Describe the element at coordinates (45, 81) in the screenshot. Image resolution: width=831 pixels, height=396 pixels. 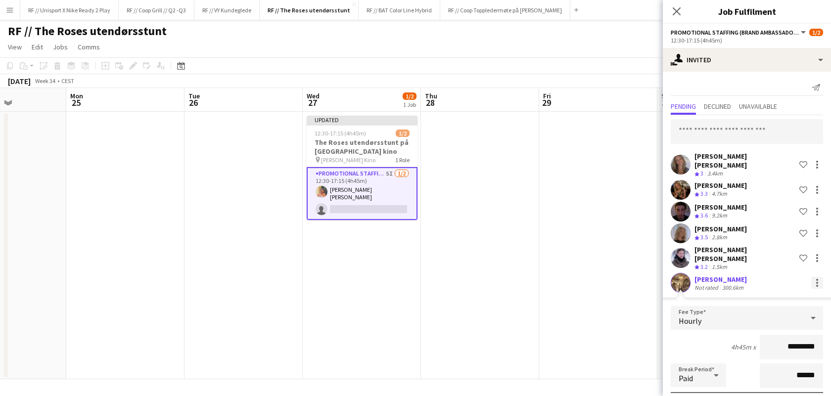
I see `span: Week 34` at that location.